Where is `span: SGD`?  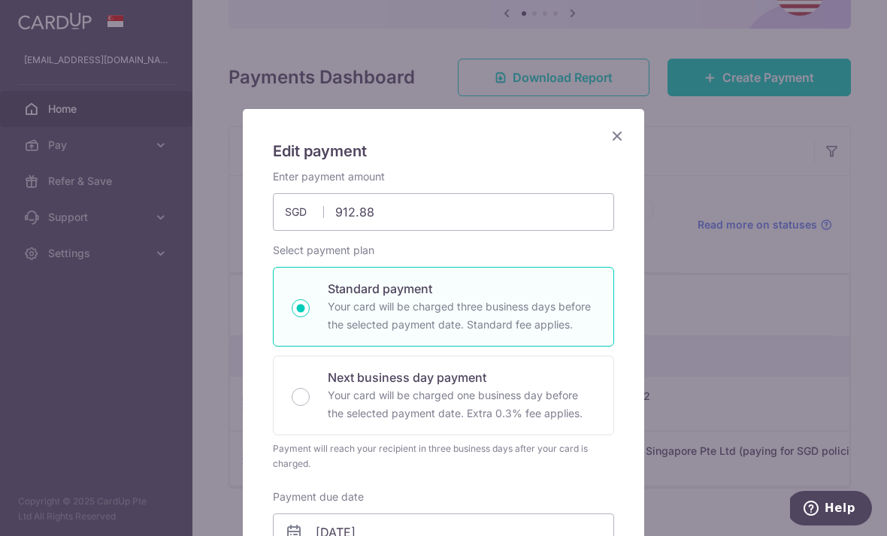
span: SGD is located at coordinates (304, 212).